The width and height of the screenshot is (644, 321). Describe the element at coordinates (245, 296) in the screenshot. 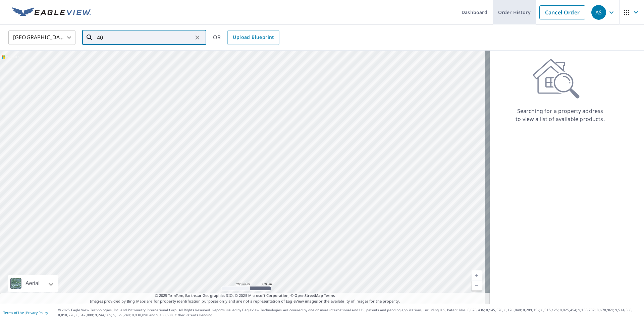

I see `span: © 2025 TomTom, Earthstar Geographics SIO, © 2025 Microsoft Corporation, ©` at that location.